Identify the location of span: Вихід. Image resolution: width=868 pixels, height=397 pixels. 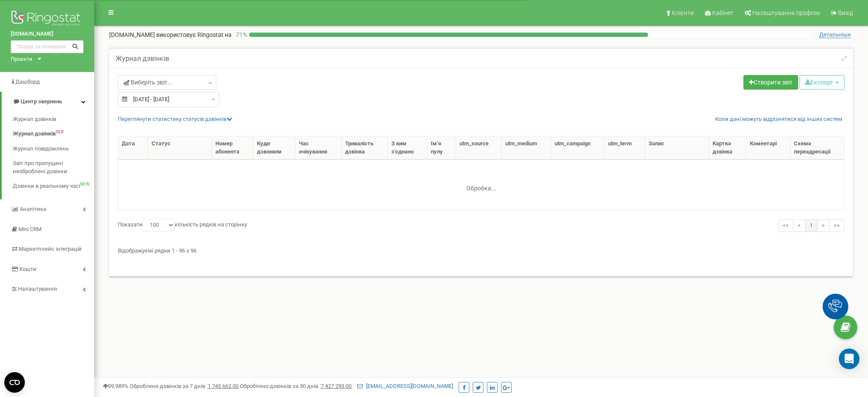
(845, 13).